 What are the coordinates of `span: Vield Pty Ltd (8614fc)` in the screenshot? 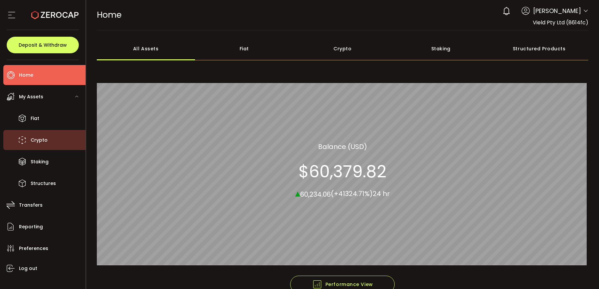 It's located at (561, 22).